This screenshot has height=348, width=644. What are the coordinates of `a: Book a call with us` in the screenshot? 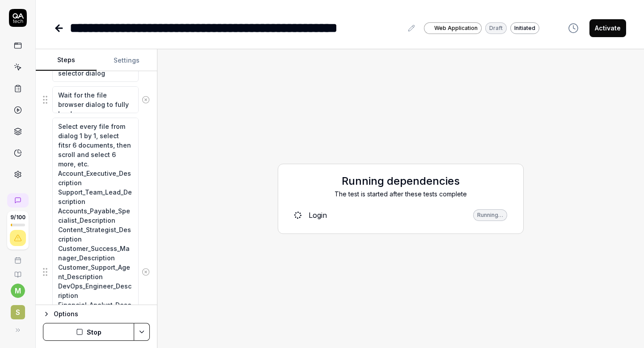 It's located at (17, 257).